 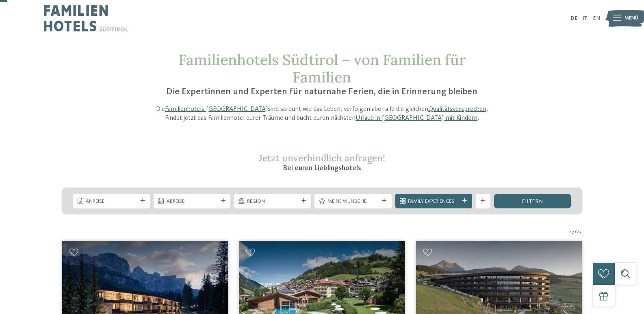 What do you see at coordinates (112, 201) in the screenshot?
I see `span: Anreise` at bounding box center [112, 201].